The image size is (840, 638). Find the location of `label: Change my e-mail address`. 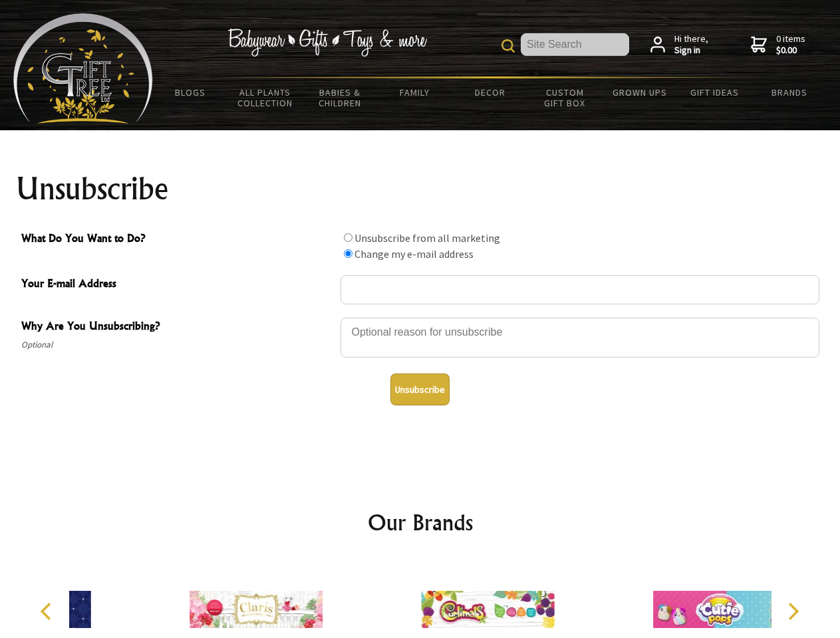

label: Change my e-mail address is located at coordinates (414, 254).